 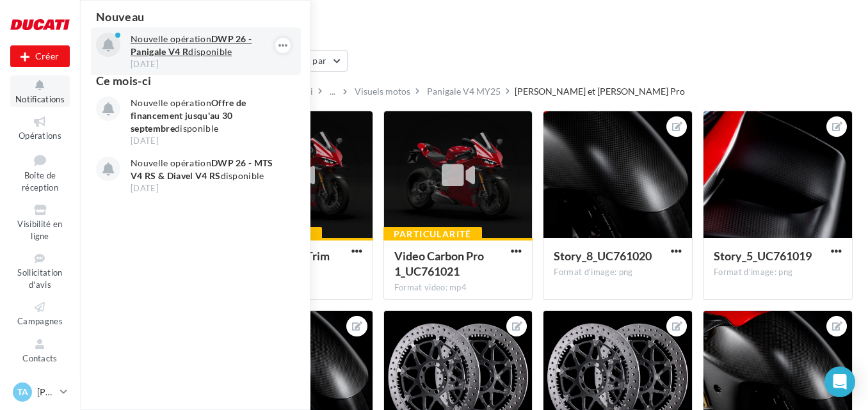 I want to click on div: Open Intercom Messenger, so click(x=839, y=382).